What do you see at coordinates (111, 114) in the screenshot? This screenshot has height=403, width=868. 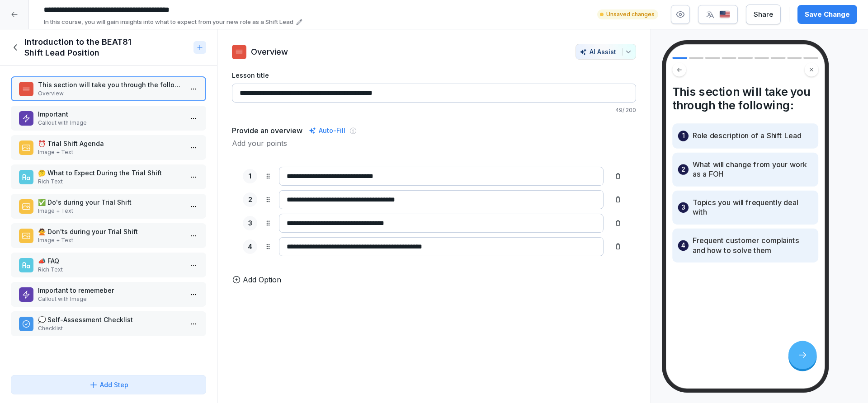 I see `p: Important` at bounding box center [111, 114].